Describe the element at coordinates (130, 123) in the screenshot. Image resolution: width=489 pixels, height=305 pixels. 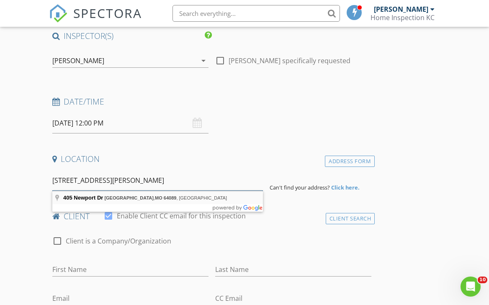
I see `input: Select date` at that location.